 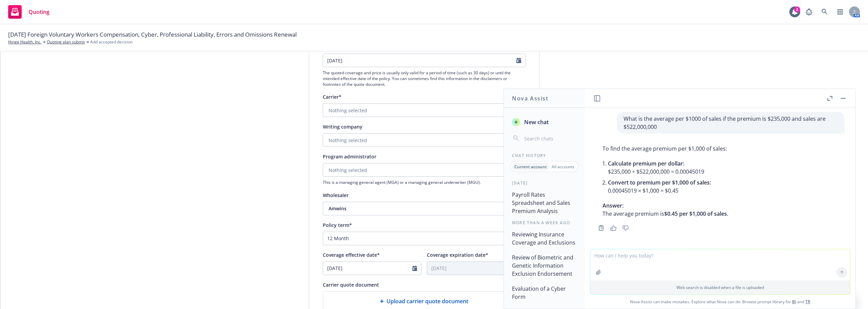 What do you see at coordinates (544, 203) in the screenshot?
I see `button: Payroll Rates Spreadsheet and Sales Premium Analysis` at bounding box center [544, 203].